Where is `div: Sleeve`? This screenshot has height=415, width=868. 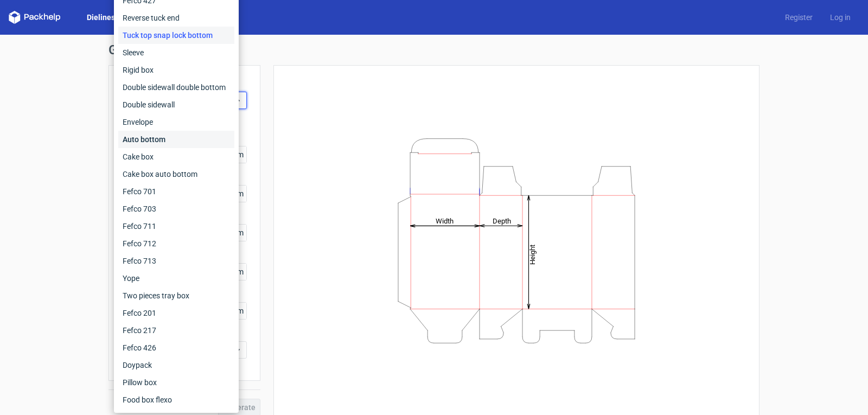
div: Sleeve is located at coordinates (177, 52).